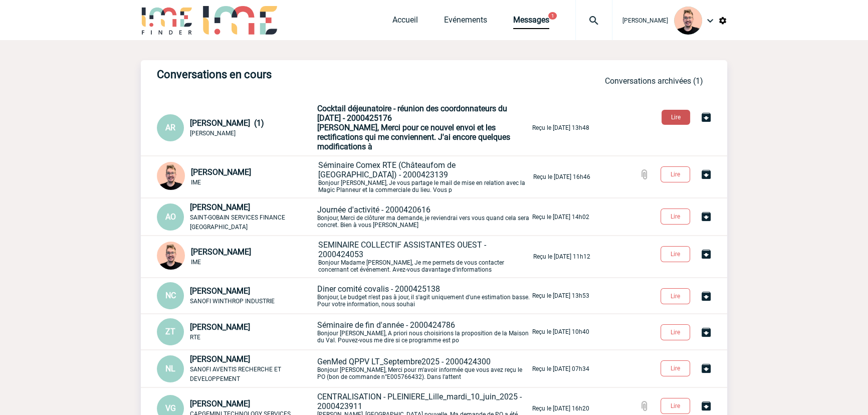 The width and height of the screenshot is (868, 415). Describe the element at coordinates (195, 337) in the screenshot. I see `span: RTE` at that location.